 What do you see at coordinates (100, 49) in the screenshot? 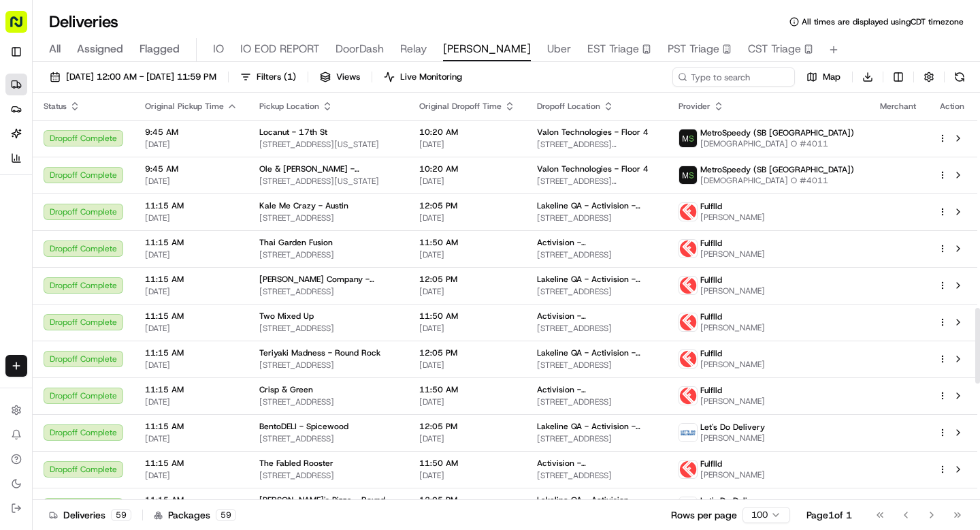
I see `span: Assigned` at bounding box center [100, 49].